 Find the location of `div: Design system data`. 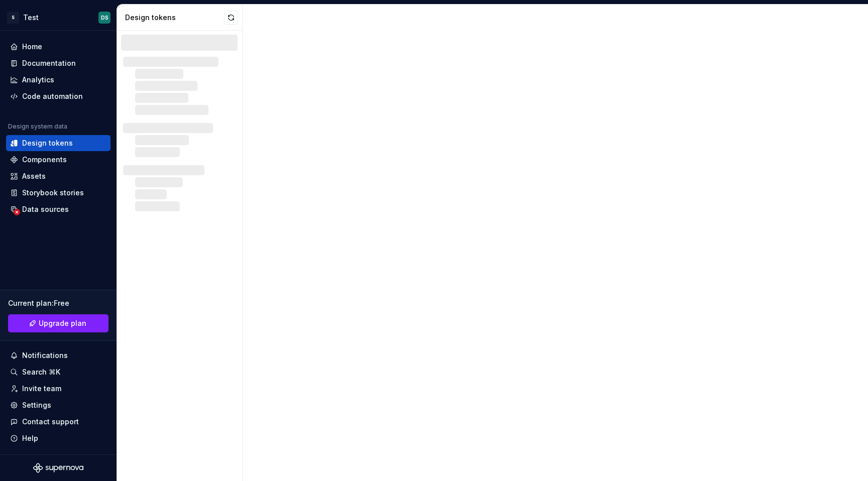

div: Design system data is located at coordinates (38, 127).